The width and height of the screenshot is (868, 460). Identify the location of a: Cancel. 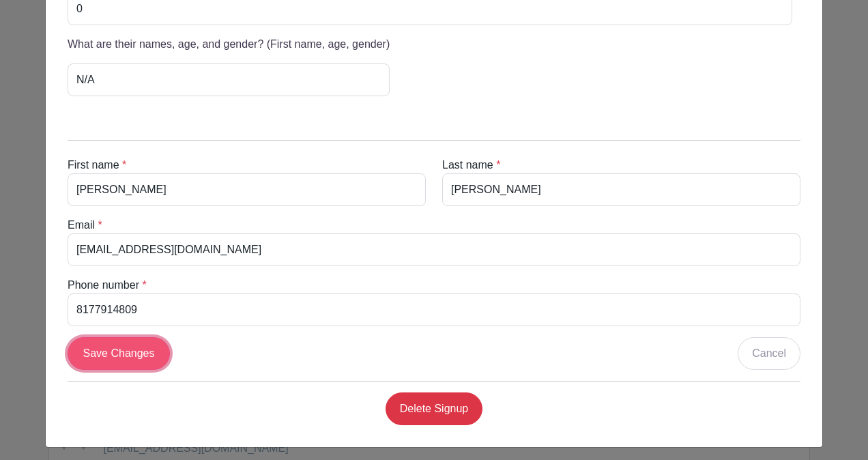
(769, 354).